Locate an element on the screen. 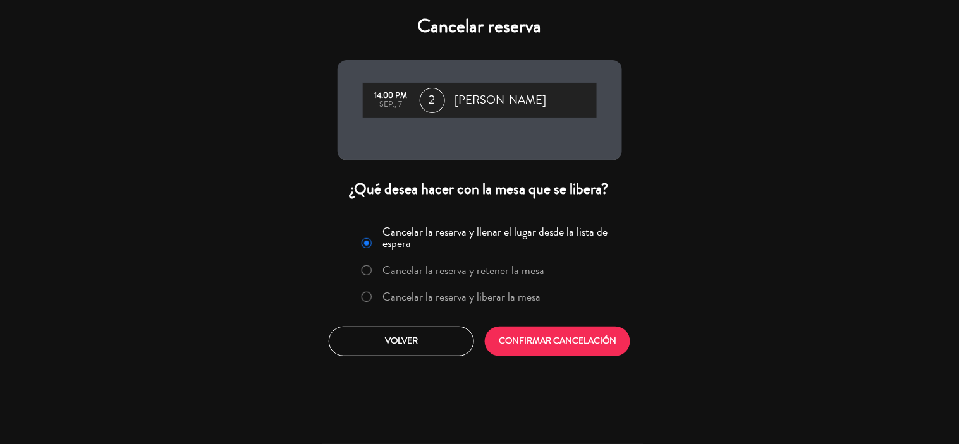 This screenshot has height=444, width=959. h4: Cancelar reserva is located at coordinates (480, 27).